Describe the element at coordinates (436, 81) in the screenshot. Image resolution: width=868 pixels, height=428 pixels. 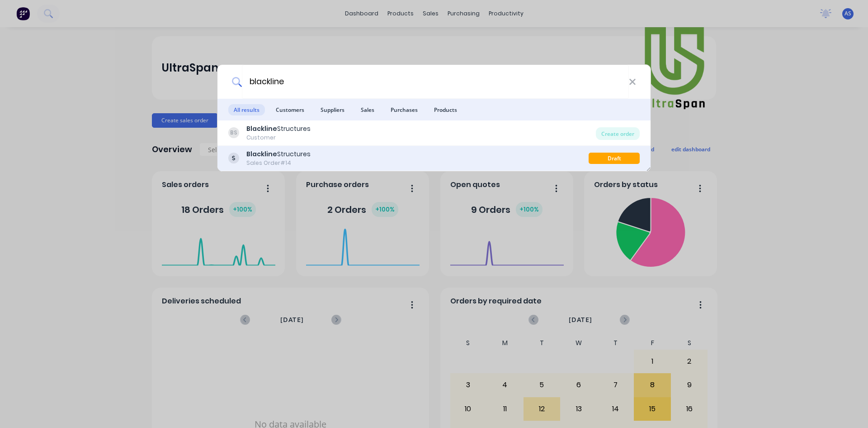
I see `input: Start typing a customer or supplier name to create a new order...` at that location.